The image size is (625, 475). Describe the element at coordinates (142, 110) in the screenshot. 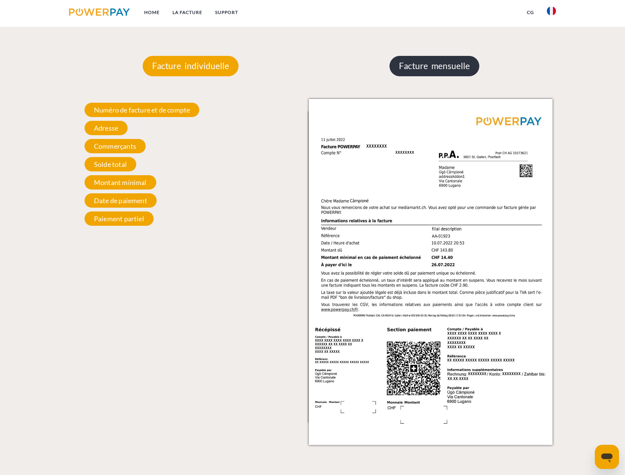

I see `span: Numéro de facture et de compte` at that location.